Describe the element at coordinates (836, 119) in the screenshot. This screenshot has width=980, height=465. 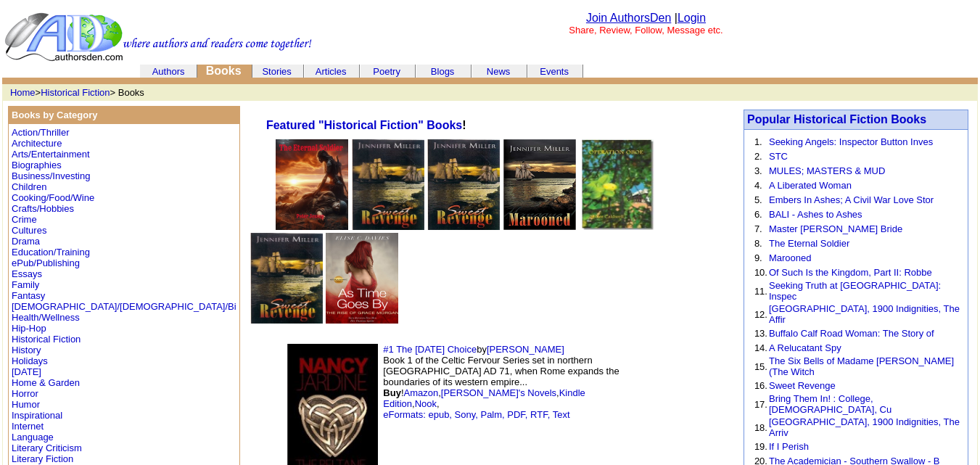
I see `a: Popular Historical Fiction Books` at that location.